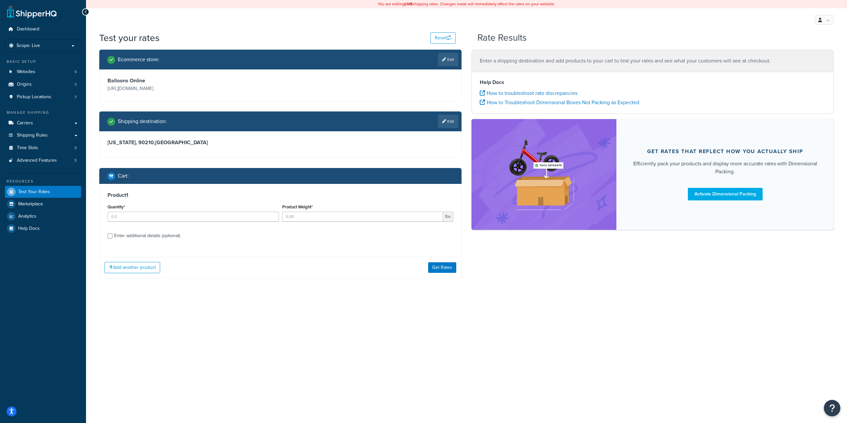  Describe the element at coordinates (43, 148) in the screenshot. I see `a: Time Slots0` at that location.